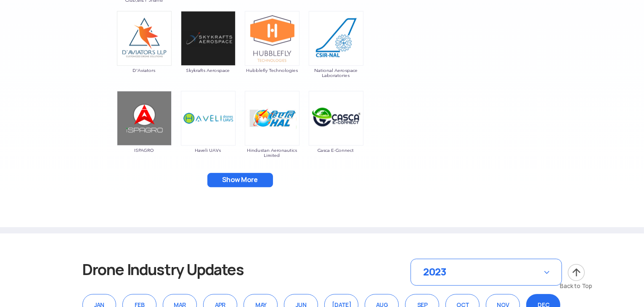  Describe the element at coordinates (576, 272) in the screenshot. I see `img: ic_arrow-up.png` at that location.